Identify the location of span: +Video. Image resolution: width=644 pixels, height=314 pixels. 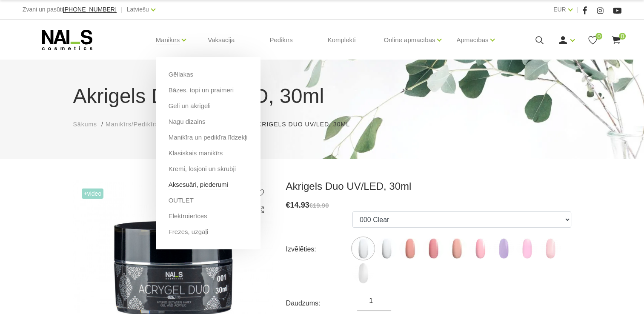
(93, 193).